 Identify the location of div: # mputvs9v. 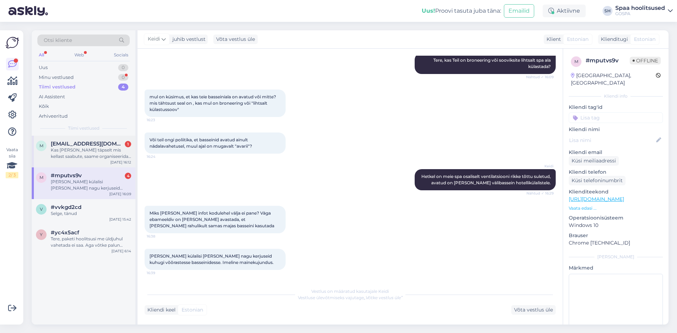
(607, 61).